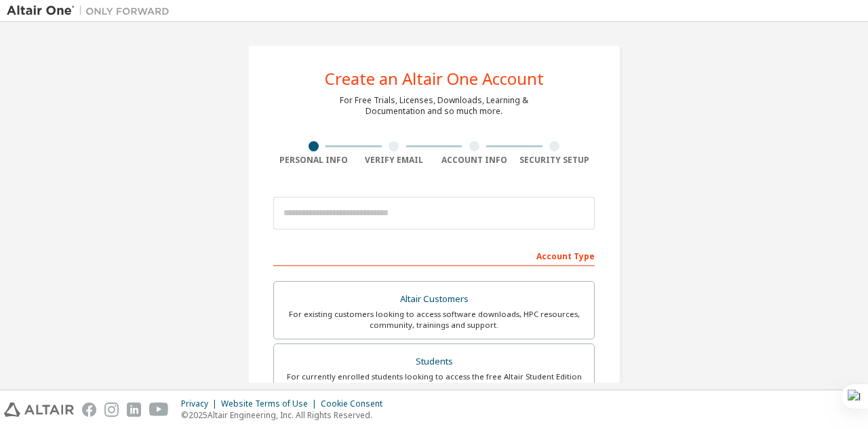 The image size is (868, 429). What do you see at coordinates (434, 382) in the screenshot?
I see `div: For currently enrolled students looking to access the free Altair Student Edition bundle and all ...` at bounding box center [434, 382].